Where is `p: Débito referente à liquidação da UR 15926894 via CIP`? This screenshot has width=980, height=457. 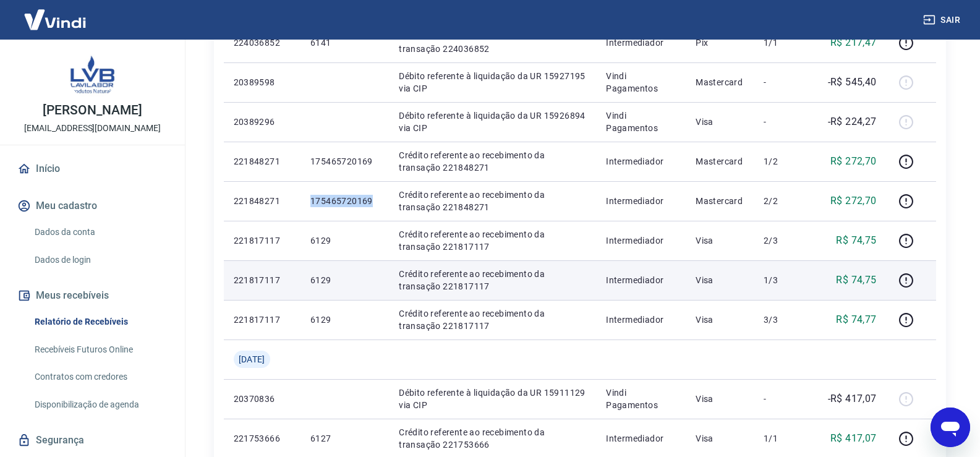
p: Débito referente à liquidação da UR 15926894 via CIP is located at coordinates (492, 121).